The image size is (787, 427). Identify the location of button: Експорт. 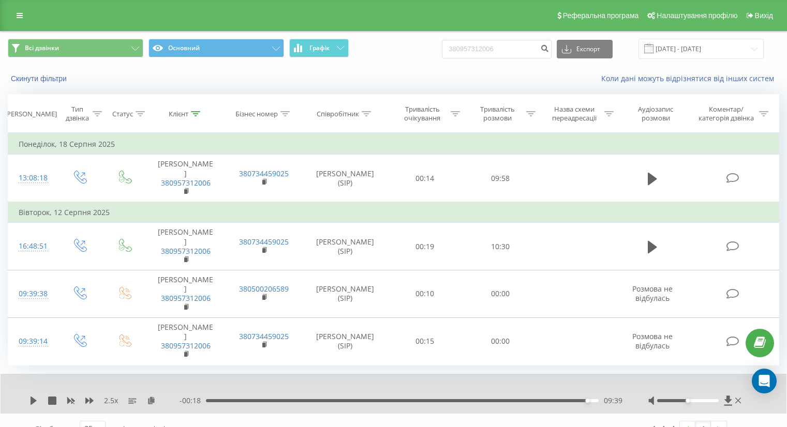
(585, 49).